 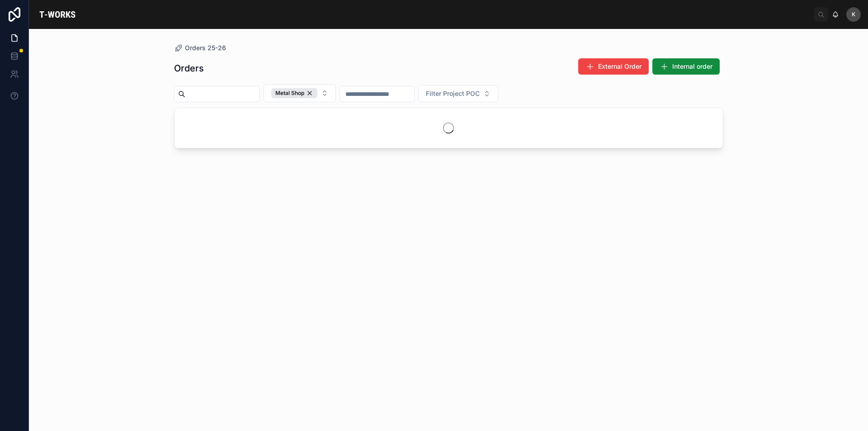 What do you see at coordinates (189, 69) in the screenshot?
I see `h1: Orders` at bounding box center [189, 69].